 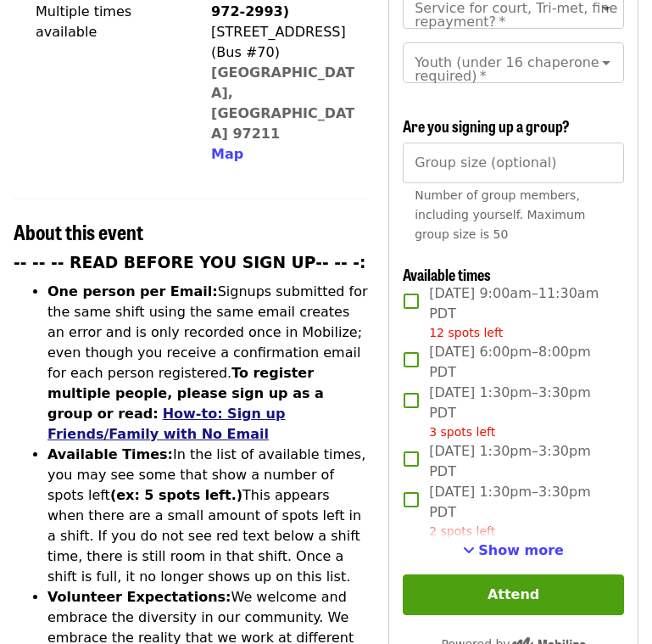 What do you see at coordinates (139, 596) in the screenshot?
I see `strong: Volunteer Expectations:` at bounding box center [139, 596].